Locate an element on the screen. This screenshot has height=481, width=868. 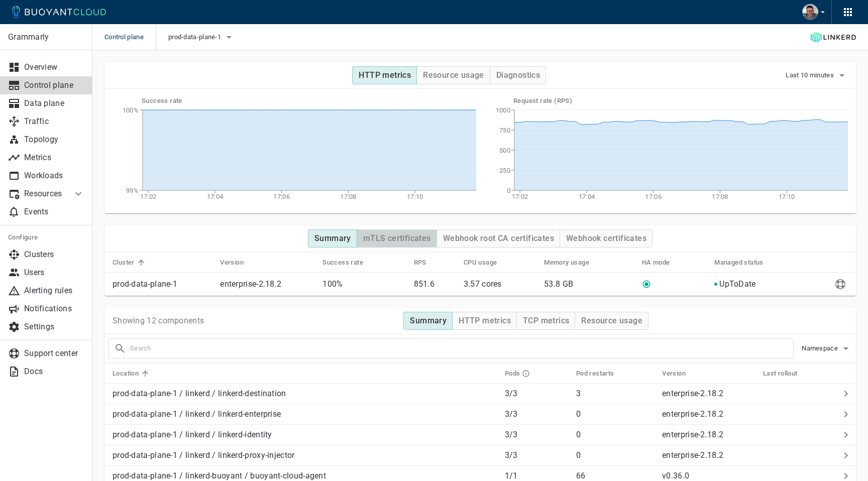
span: HA mode is located at coordinates (663, 262).